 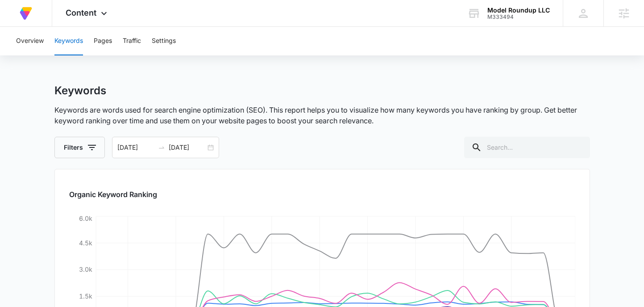 What do you see at coordinates (322, 194) in the screenshot?
I see `h2: Organic Keyword Ranking` at bounding box center [322, 194].